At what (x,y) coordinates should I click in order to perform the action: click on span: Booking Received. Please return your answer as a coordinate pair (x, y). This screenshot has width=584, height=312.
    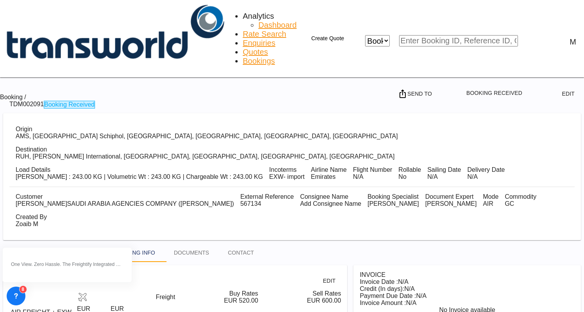
    Looking at the image, I should click on (494, 93).